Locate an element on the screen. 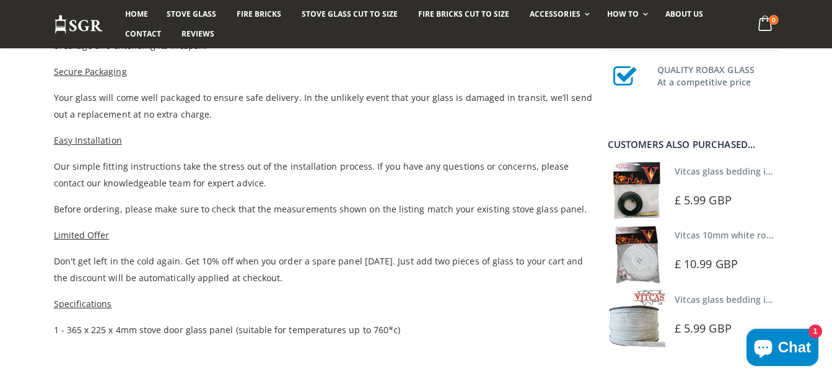 This screenshot has height=379, width=832. div: Customers also purchased... is located at coordinates (693, 144).